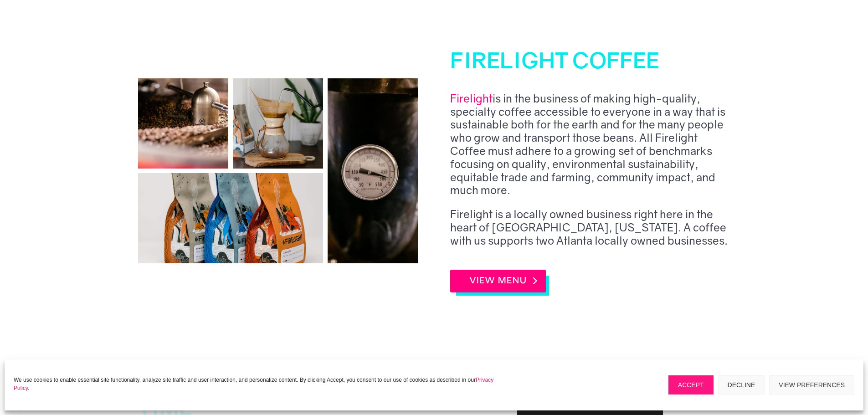  Describe the element at coordinates (590, 62) in the screenshot. I see `h2: FIRELIGHT COFFEE` at that location.